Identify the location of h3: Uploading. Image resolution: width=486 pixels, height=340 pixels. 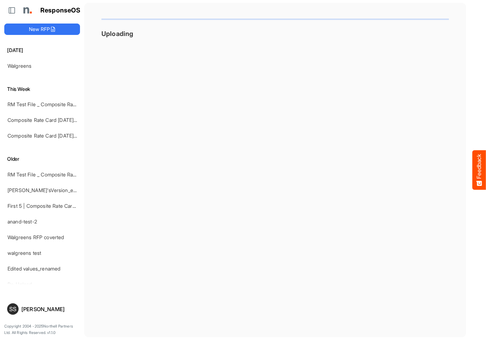
(275, 34).